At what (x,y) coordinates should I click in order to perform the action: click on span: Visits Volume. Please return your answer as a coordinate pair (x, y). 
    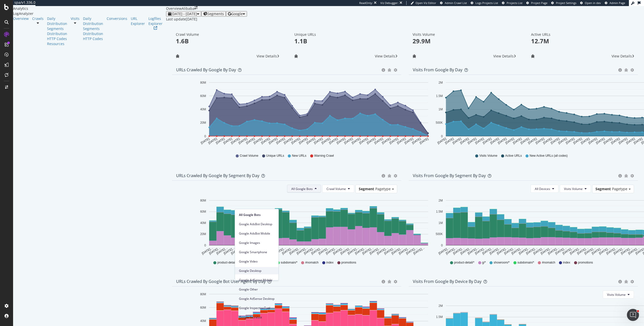
    Looking at the image, I should click on (616, 294).